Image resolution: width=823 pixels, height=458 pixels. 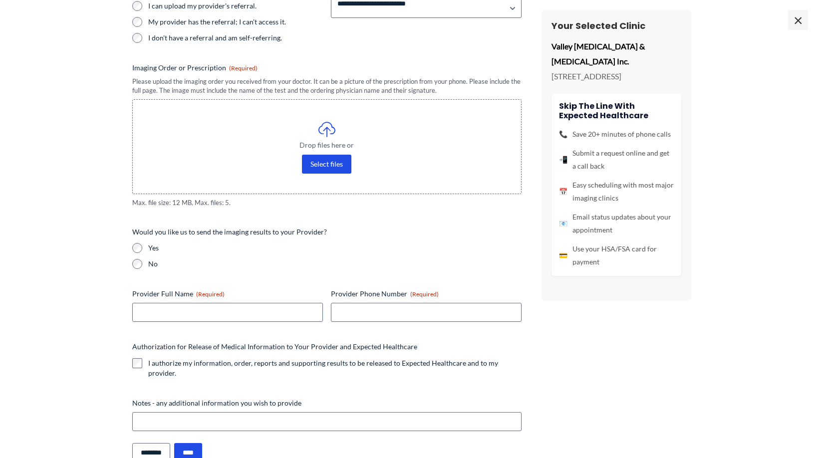 I want to click on legend: Authorization for Release of Medical Information to Your Provider and Expected Healthcare, so click(x=275, y=347).